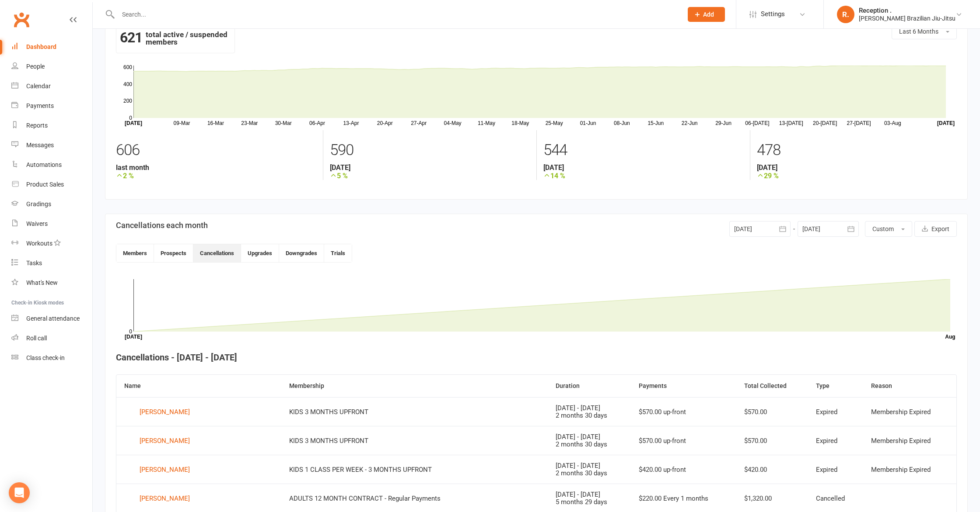  What do you see at coordinates (683, 498) in the screenshot?
I see `div: $220.00 Every 1 months` at bounding box center [683, 498].